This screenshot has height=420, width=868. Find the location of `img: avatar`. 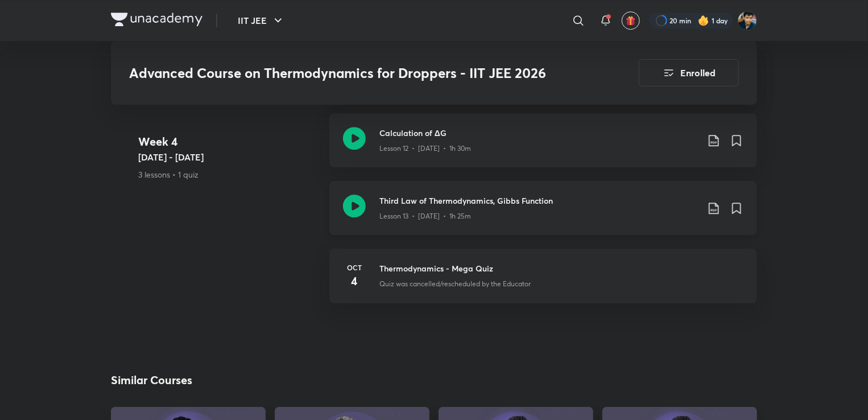

img: avatar is located at coordinates (631, 21).